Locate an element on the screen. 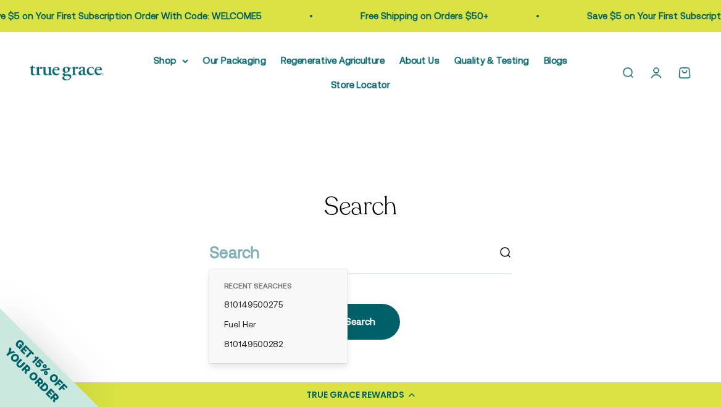 The image size is (721, 407). li: suggestions : Fuel Her is located at coordinates (278, 325).